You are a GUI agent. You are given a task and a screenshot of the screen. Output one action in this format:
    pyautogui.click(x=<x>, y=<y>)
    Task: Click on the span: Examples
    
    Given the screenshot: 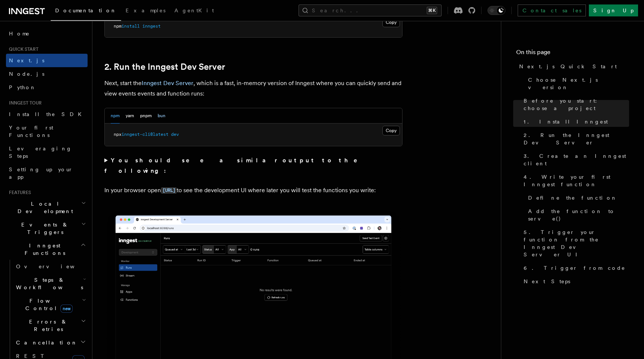 What is the action you would take?
    pyautogui.click(x=145, y=10)
    